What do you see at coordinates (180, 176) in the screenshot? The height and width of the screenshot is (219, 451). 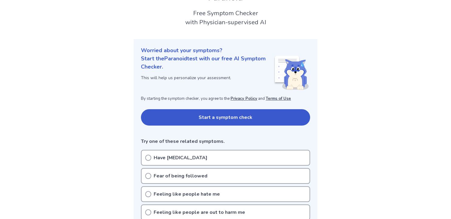 I see `p: Fear of being followed` at bounding box center [180, 176].